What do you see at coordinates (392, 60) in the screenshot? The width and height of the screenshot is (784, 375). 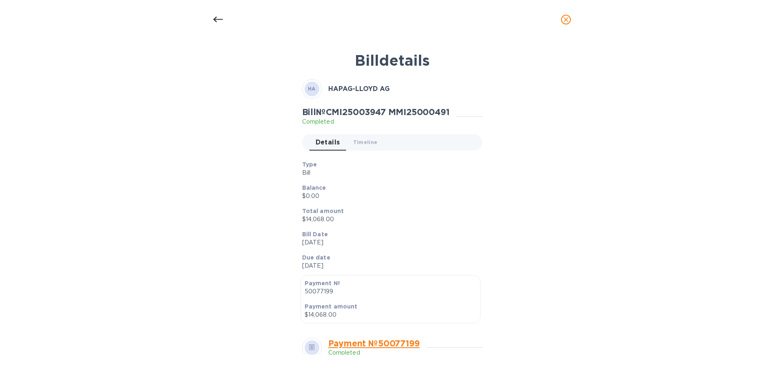 I see `b: Bill details` at bounding box center [392, 60].